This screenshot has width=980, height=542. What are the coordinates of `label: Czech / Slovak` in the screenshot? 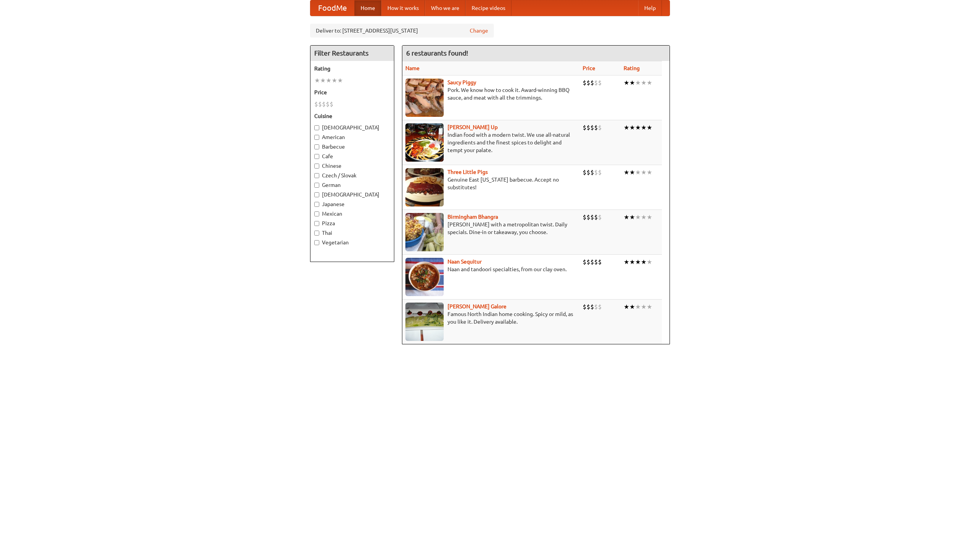 It's located at (352, 176).